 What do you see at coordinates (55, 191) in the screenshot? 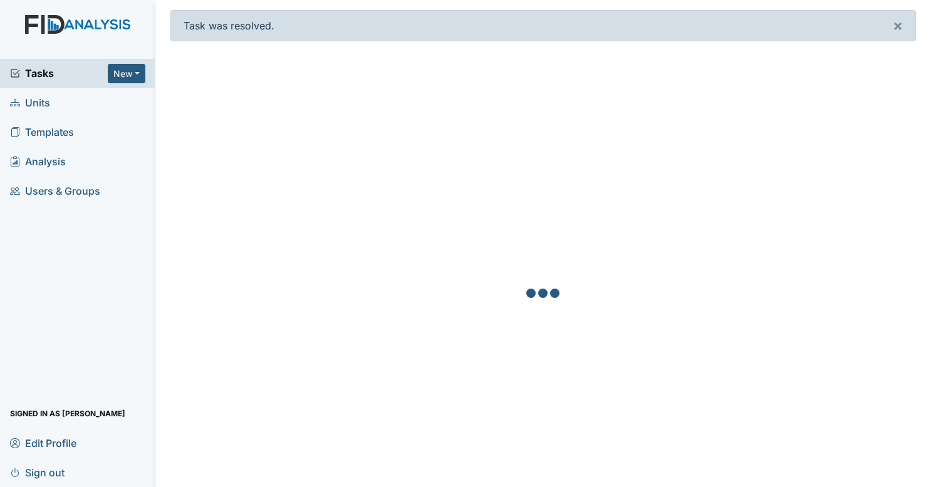
I see `span: Users & Groups` at bounding box center [55, 191].